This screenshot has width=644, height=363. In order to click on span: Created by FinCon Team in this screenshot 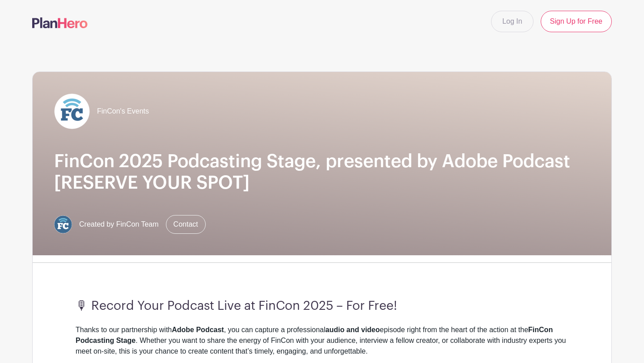, I will do `click(119, 225)`.